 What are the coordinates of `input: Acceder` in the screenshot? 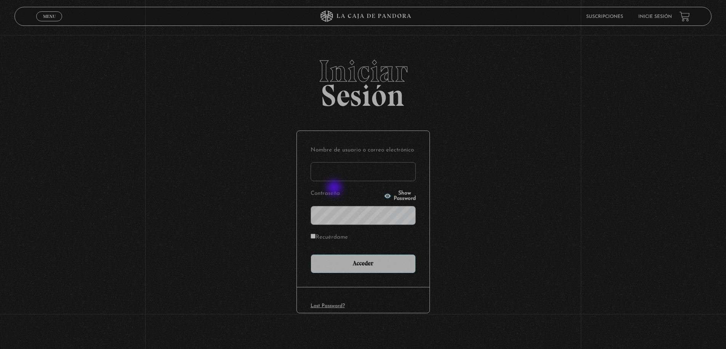 It's located at (363, 264).